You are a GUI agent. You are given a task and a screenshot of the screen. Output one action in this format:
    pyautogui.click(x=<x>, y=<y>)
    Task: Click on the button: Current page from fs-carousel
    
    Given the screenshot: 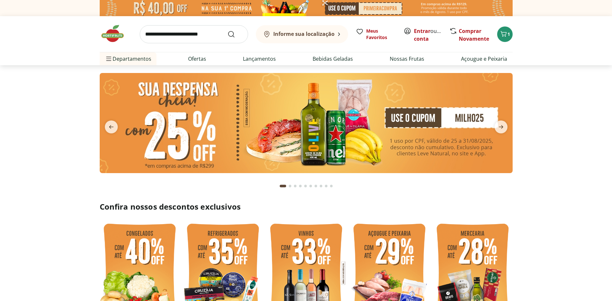 What is the action you would take?
    pyautogui.click(x=283, y=186)
    